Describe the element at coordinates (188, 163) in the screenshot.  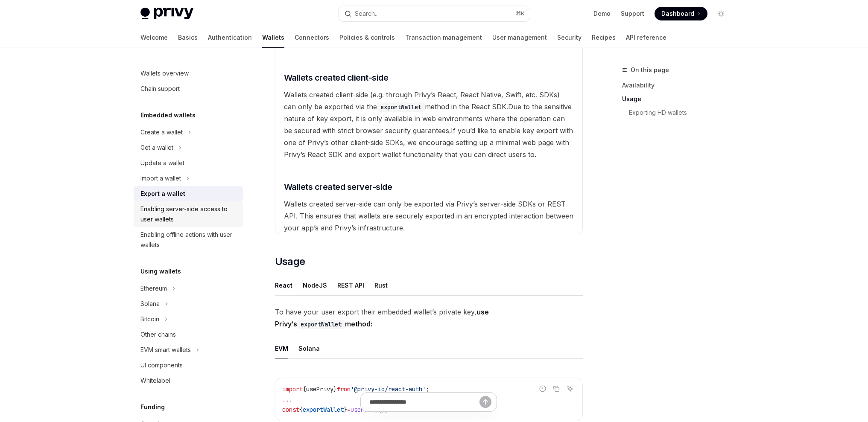
I see `a: Update a wallet` at that location.